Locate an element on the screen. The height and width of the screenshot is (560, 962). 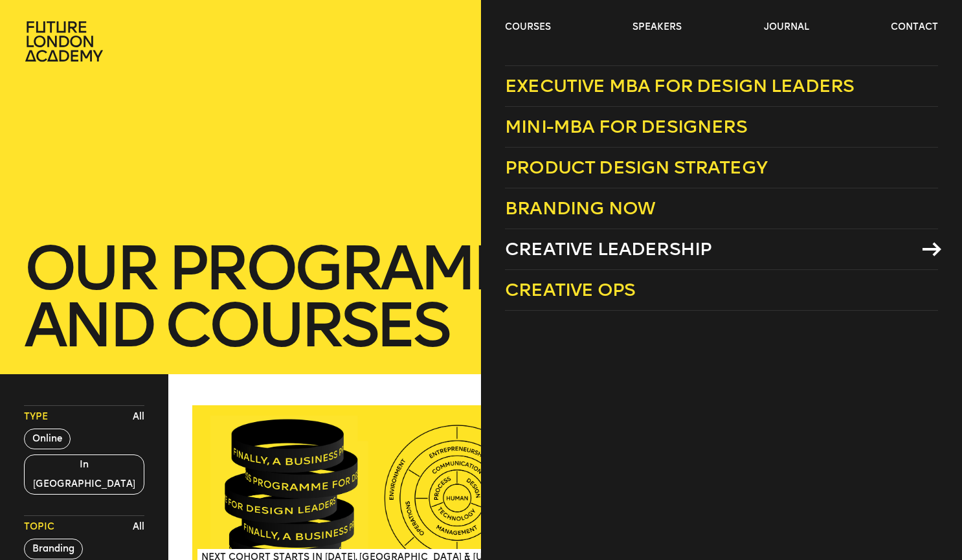
a: journal is located at coordinates (786, 27).